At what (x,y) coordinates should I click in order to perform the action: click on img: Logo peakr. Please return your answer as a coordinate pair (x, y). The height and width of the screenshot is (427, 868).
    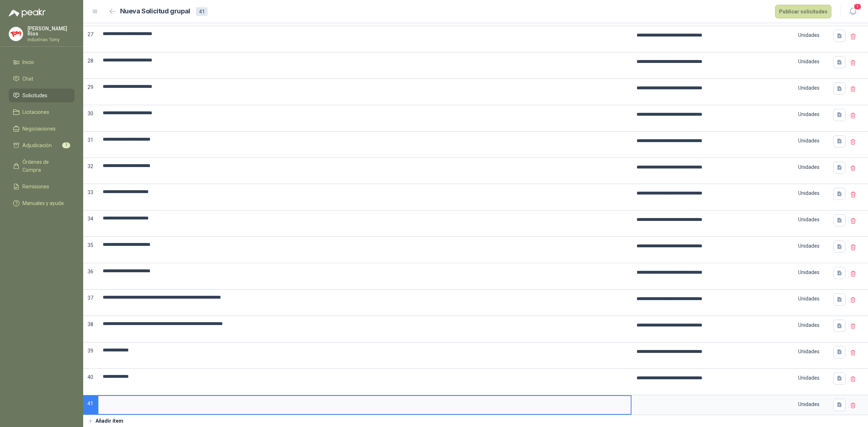
    Looking at the image, I should click on (27, 13).